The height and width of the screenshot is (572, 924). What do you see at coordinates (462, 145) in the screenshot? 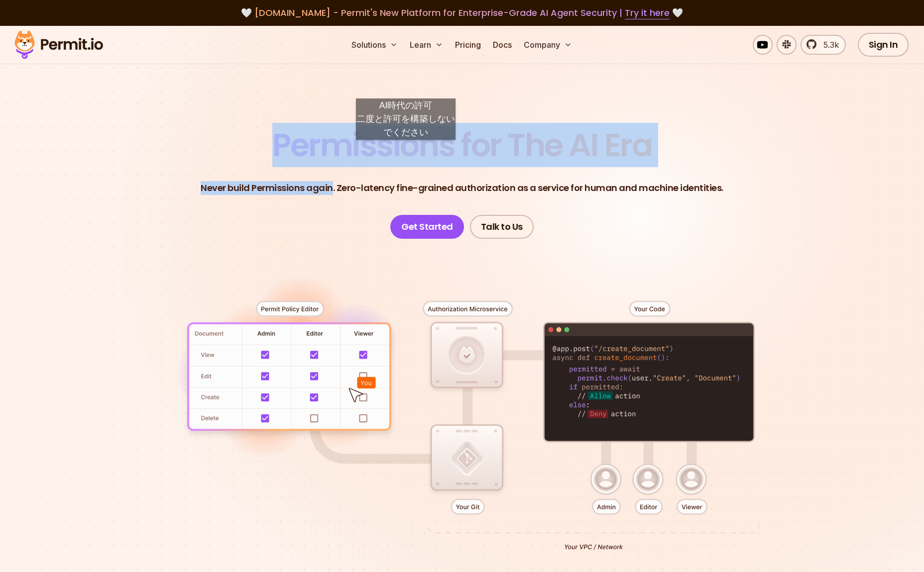
I see `span: Permissions for The AI Era` at bounding box center [462, 145].